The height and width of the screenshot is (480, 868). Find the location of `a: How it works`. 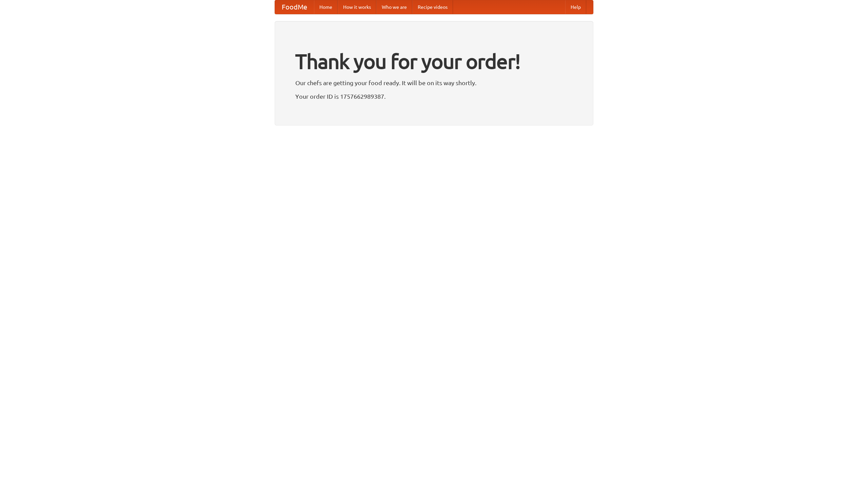

a: How it works is located at coordinates (357, 7).